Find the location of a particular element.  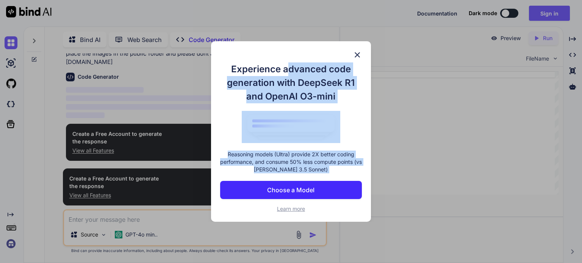

h1: Experience advanced code generation with DeepSeek R1 and OpenAI O3-mini is located at coordinates (291, 83).